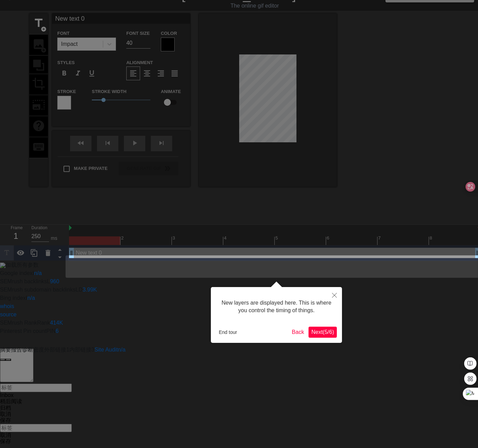 The height and width of the screenshot is (448, 478). Describe the element at coordinates (322, 332) in the screenshot. I see `span: Next ( 5 / 6 )` at that location.